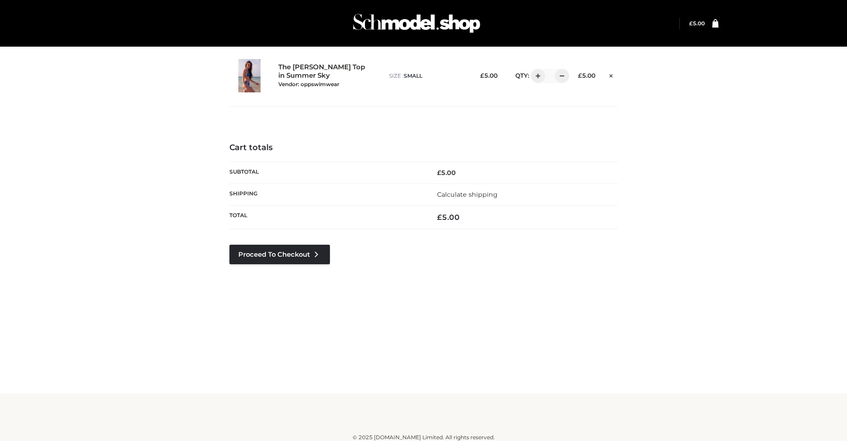  What do you see at coordinates (424, 148) in the screenshot?
I see `h4: Cart totals` at bounding box center [424, 148].